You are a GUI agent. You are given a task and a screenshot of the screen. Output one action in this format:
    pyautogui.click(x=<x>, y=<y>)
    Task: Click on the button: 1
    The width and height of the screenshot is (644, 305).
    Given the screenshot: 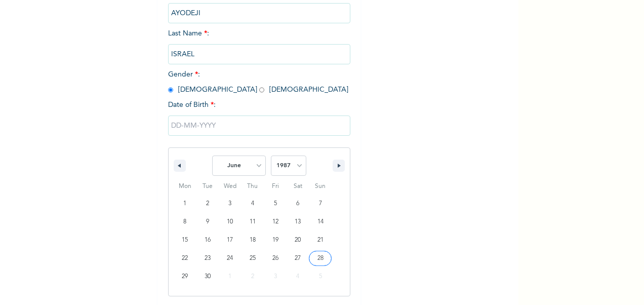 What is the action you would take?
    pyautogui.click(x=185, y=204)
    